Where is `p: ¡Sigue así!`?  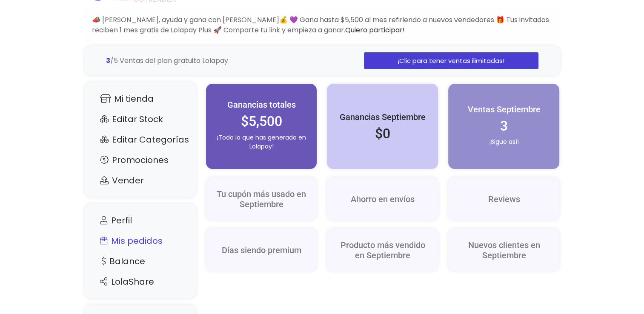 p: ¡Sigue así! is located at coordinates (503, 142).